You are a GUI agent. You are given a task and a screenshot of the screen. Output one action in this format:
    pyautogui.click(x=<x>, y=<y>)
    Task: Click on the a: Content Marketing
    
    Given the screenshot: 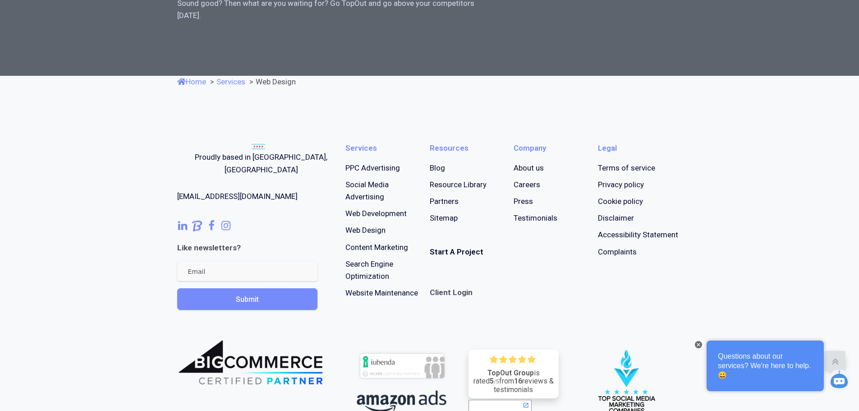 What is the action you would take?
    pyautogui.click(x=377, y=247)
    